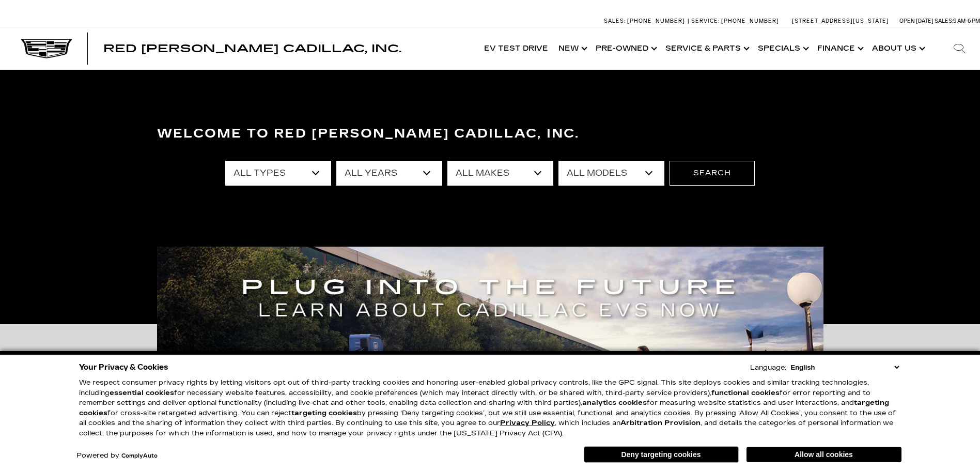 This screenshot has height=470, width=980. What do you see at coordinates (614, 403) in the screenshot?
I see `strong: analytics cookies` at bounding box center [614, 403].